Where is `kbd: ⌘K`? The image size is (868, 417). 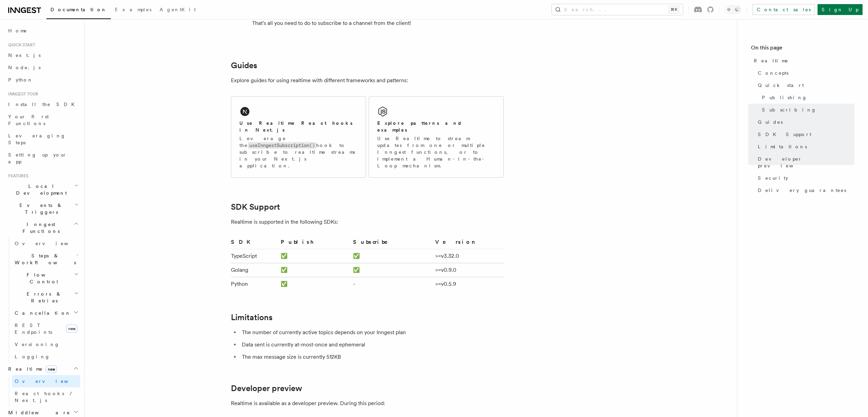 kbd: ⌘K is located at coordinates (674, 10).